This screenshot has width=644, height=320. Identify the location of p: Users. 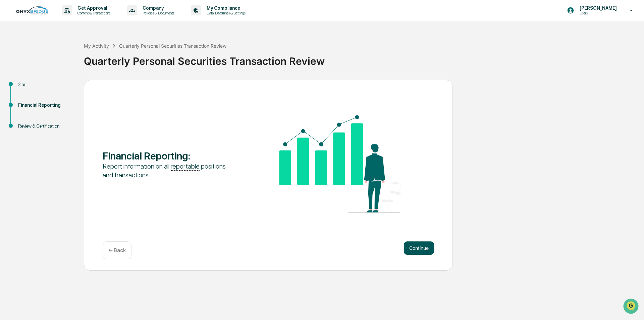
(597, 13).